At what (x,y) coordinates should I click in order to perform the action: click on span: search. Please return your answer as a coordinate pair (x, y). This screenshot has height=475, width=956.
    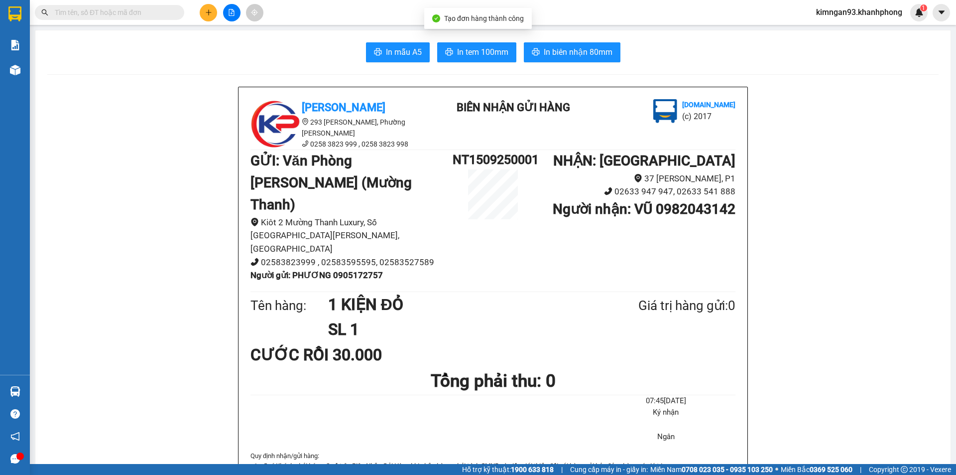
    Looking at the image, I should click on (45, 12).